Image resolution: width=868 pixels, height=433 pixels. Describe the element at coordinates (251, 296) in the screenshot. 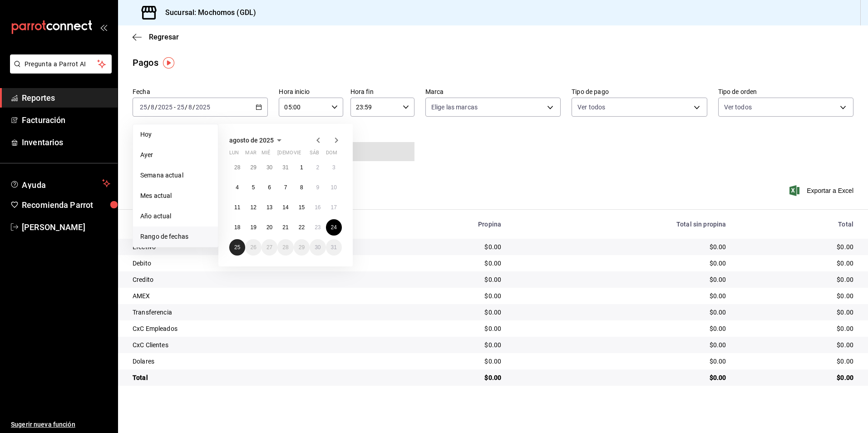

I see `div: AMEX` at that location.